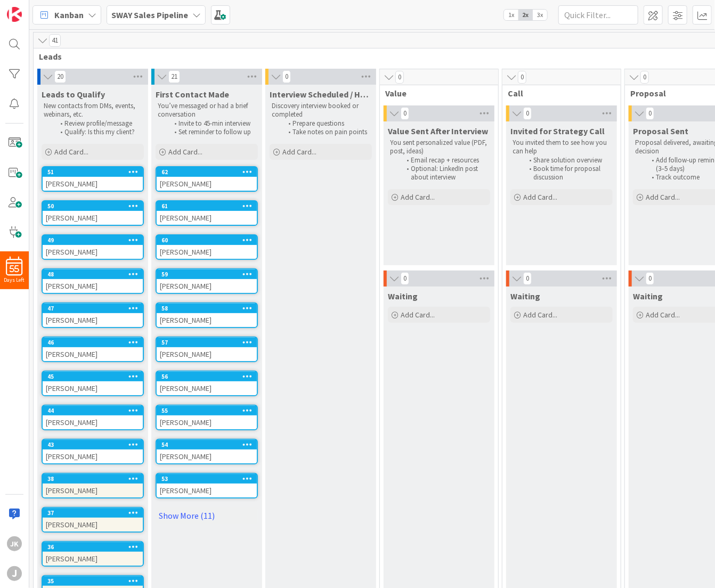  What do you see at coordinates (55, 40) in the screenshot?
I see `span: 41` at bounding box center [55, 40].